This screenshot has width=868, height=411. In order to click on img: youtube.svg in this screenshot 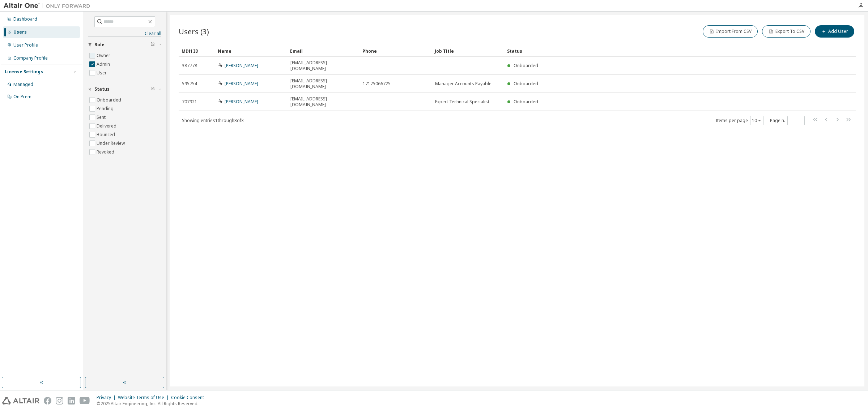, I will do `click(85, 401)`.